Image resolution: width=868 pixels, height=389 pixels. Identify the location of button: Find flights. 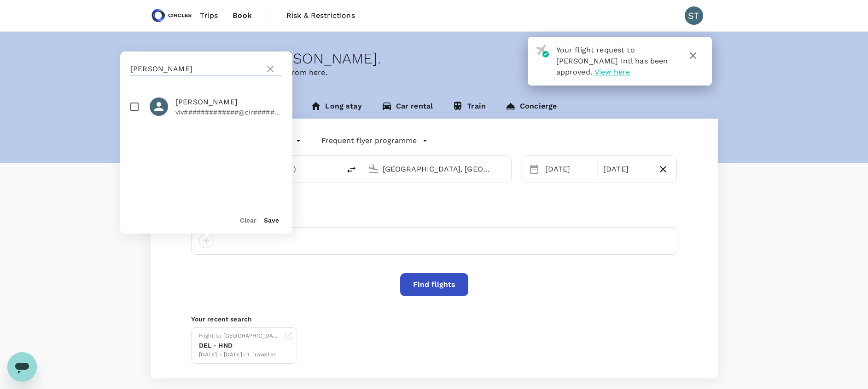
(434, 285).